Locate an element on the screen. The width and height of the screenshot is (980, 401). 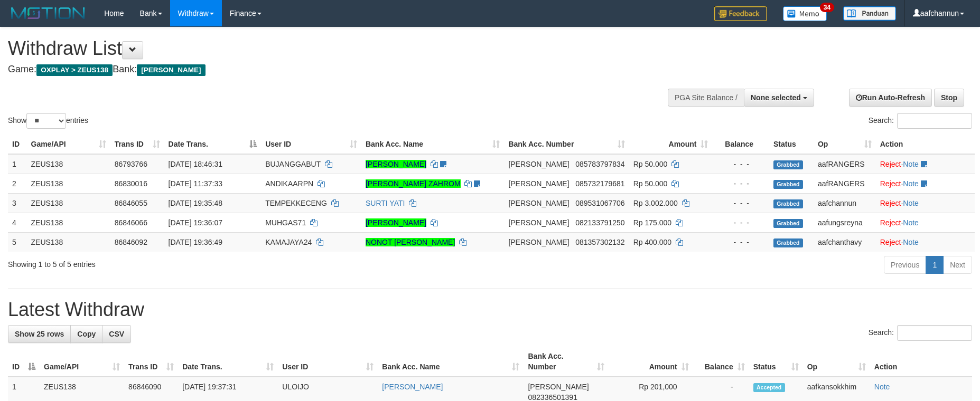
td: aafungsreyna is located at coordinates (845, 223).